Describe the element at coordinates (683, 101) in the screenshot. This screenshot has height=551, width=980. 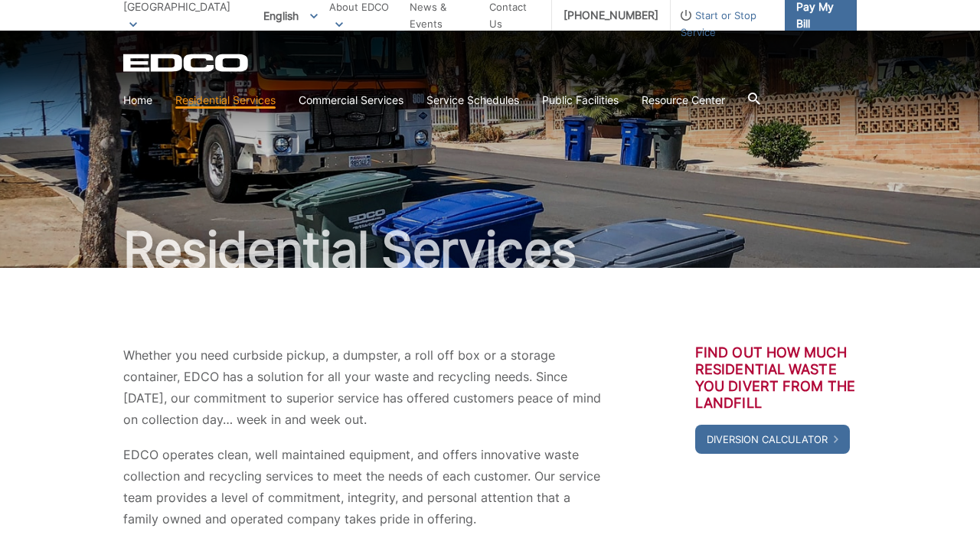
I see `a: Resource Center` at that location.